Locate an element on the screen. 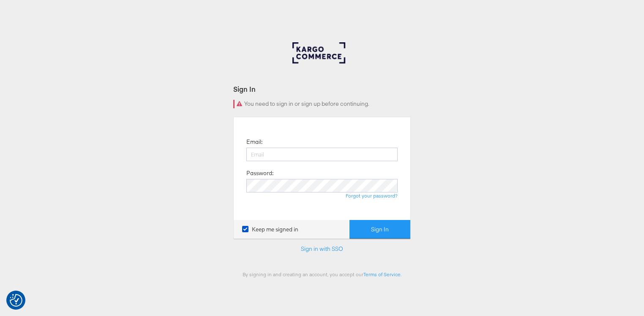 This screenshot has height=316, width=644. div: You need to sign in or sign up before continuing. is located at coordinates (322, 104).